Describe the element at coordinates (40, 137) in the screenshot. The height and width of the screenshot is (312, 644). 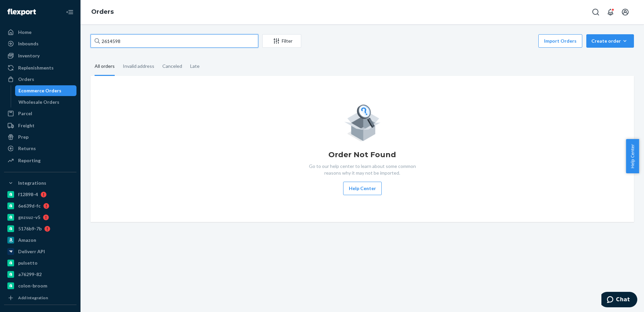
I see `a: Prep` at that location.